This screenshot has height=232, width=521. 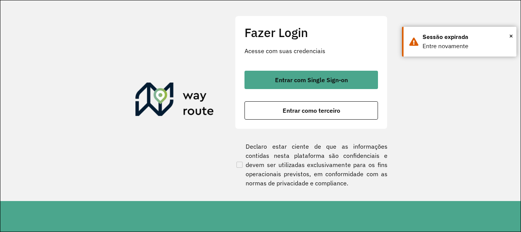 I want to click on div: Entre novamente, so click(x=467, y=46).